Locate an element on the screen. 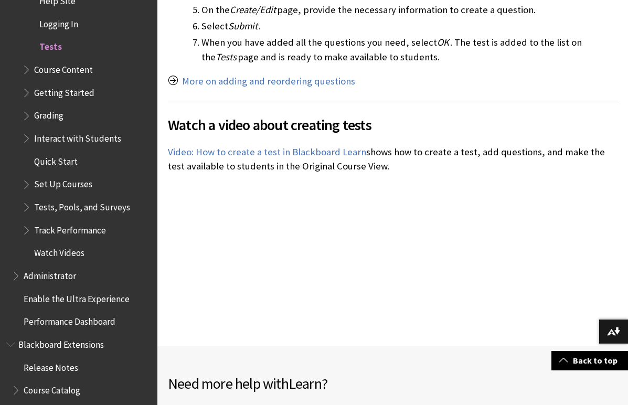 This screenshot has width=628, height=405. p: shows how to create a test, add questions, and make the test available to students in the Origina... is located at coordinates (392, 159).